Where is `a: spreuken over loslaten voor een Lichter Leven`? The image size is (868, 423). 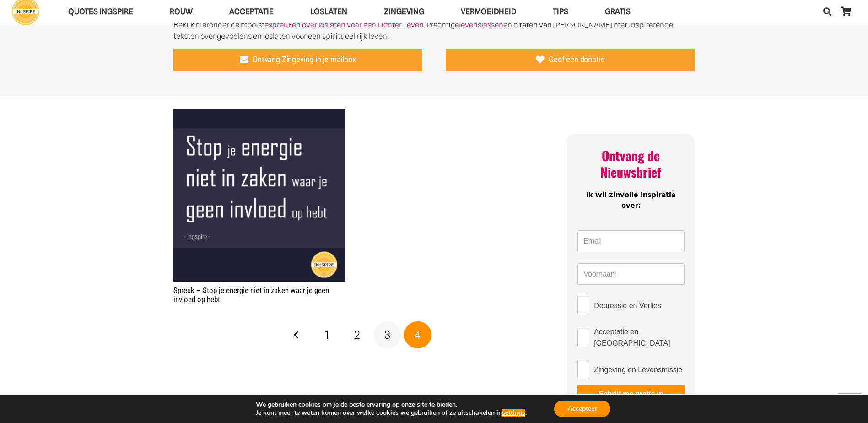
a: spreuken over loslaten voor een Lichter Leven is located at coordinates (345, 25).